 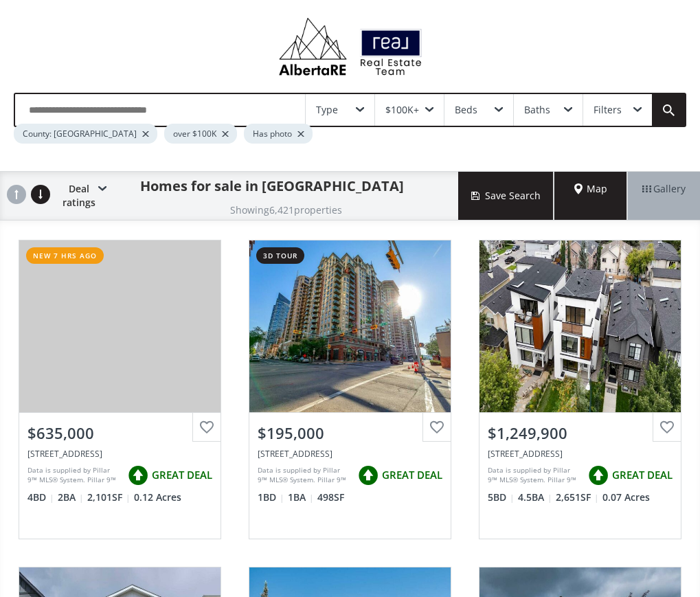 What do you see at coordinates (331, 497) in the screenshot?
I see `span: 498 SF` at bounding box center [331, 497].